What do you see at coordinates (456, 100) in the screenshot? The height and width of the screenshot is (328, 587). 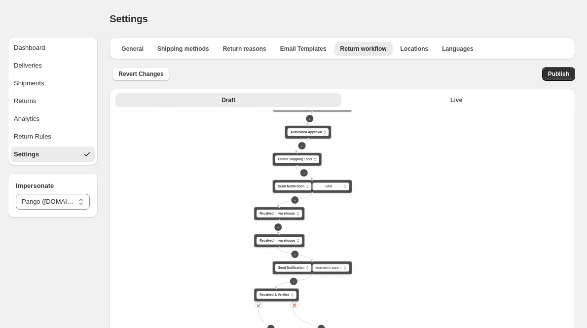 I see `button: Live version` at bounding box center [456, 100].